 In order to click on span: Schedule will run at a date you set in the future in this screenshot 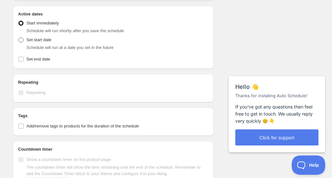, I will do `click(70, 47)`.